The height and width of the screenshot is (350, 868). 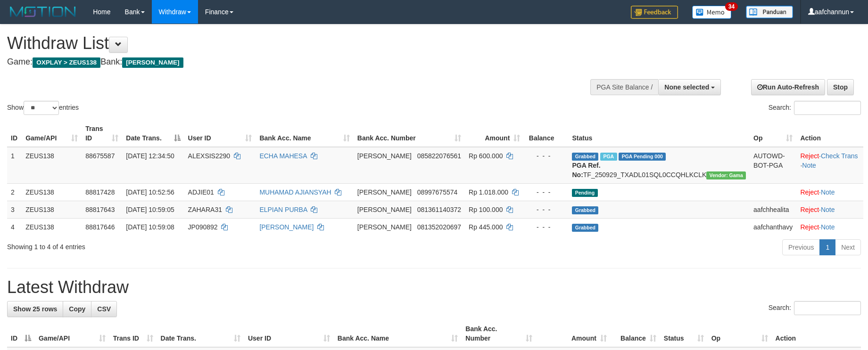 I want to click on span: Rp 1.018.000, so click(x=488, y=192).